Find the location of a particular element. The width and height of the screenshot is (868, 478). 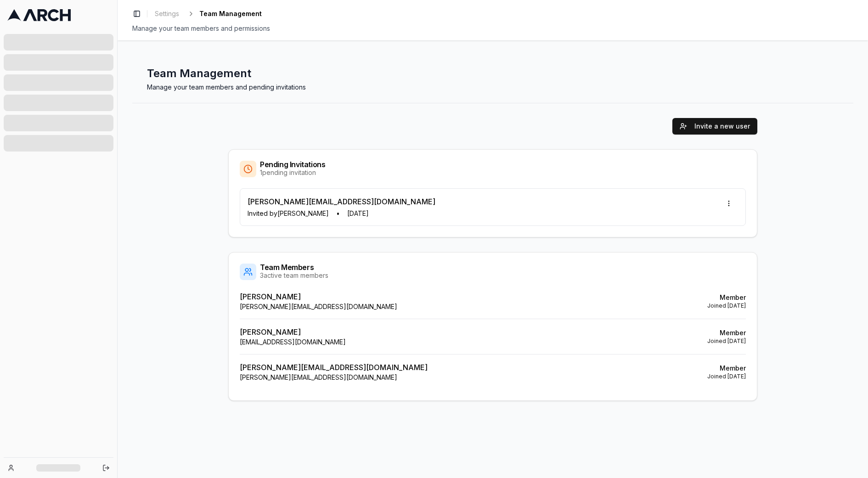

div: Manage your team members and permissions is located at coordinates (493, 29).